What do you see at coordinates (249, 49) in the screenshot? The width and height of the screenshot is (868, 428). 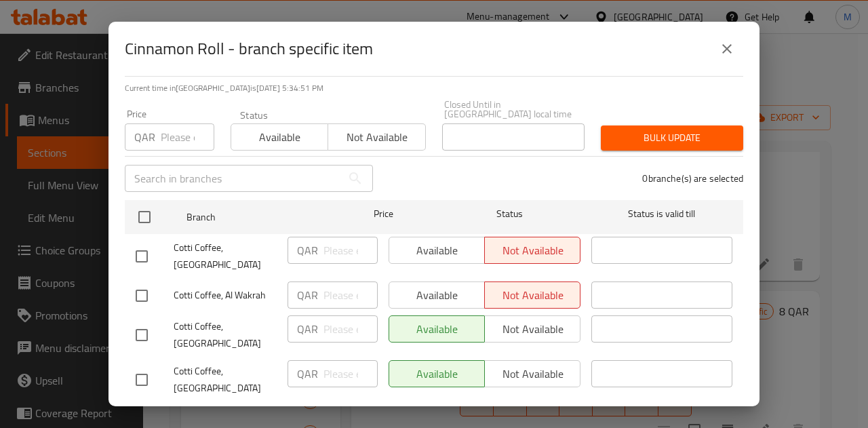 I see `h2: Cinnamon Roll - branch specific item` at bounding box center [249, 49].